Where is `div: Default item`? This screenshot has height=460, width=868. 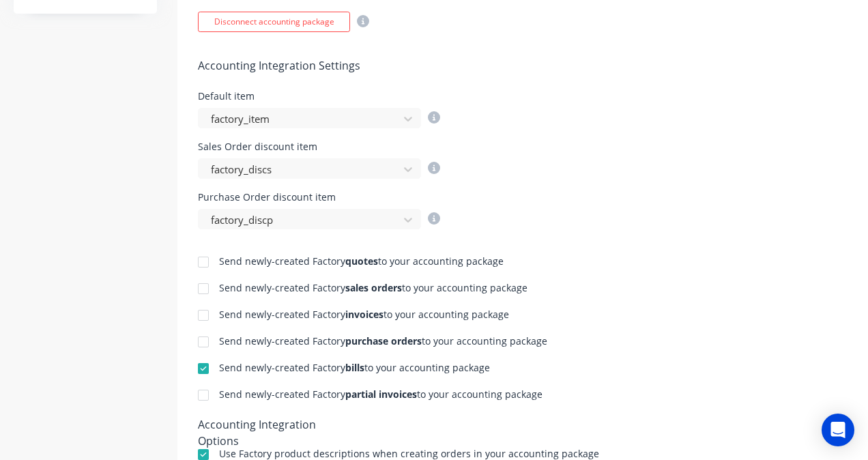
div: Default item is located at coordinates (319, 96).